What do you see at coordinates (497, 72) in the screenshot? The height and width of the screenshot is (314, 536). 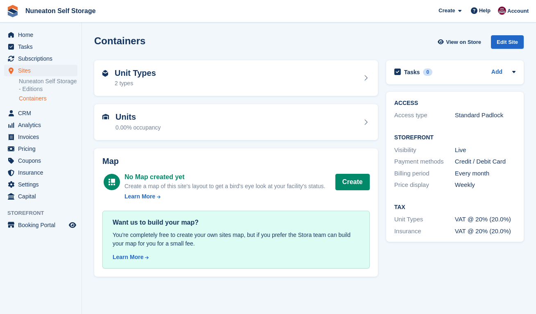 I see `a: Add` at bounding box center [497, 72].